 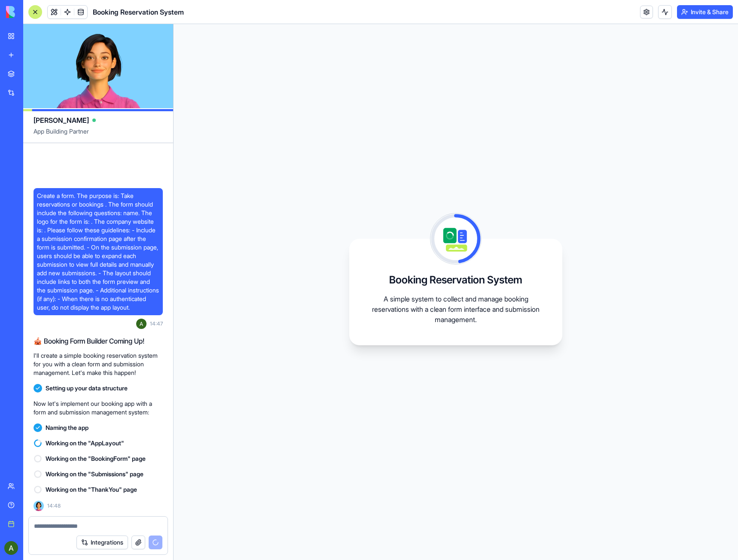 I want to click on p: I'll create a simple booking reservation system for you with a clean form and submission manageme..., so click(x=98, y=364).